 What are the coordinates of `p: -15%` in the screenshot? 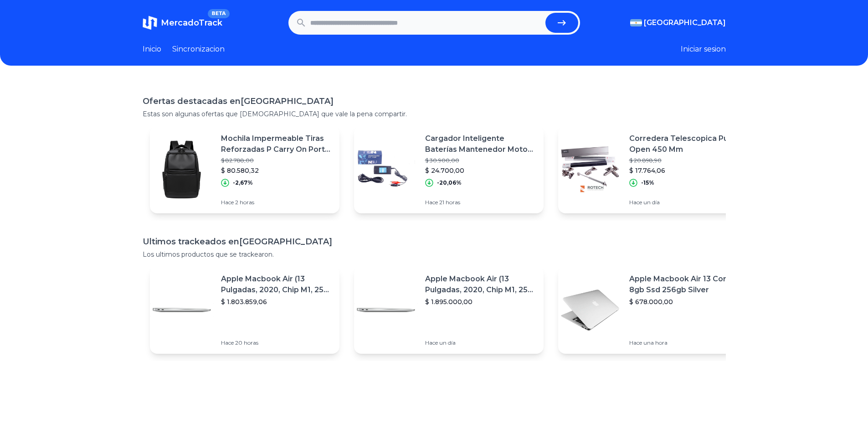 It's located at (648, 182).